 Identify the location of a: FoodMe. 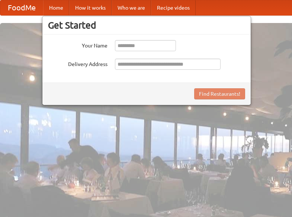
(22, 8).